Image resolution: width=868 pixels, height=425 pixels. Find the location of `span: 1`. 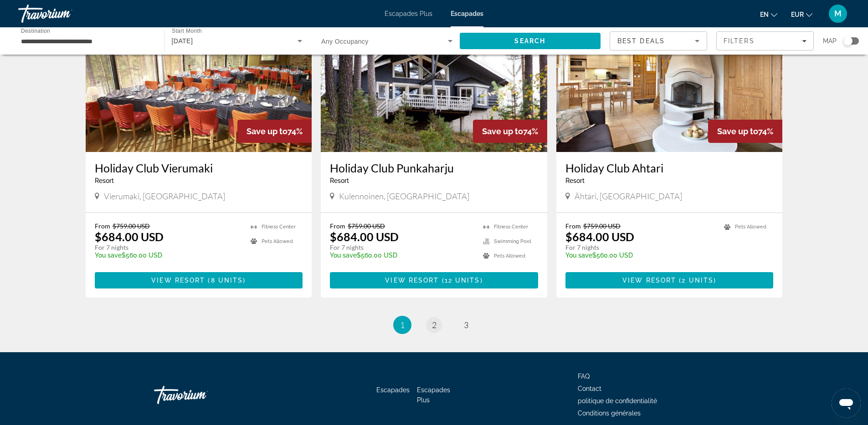

span: 1 is located at coordinates (402, 325).